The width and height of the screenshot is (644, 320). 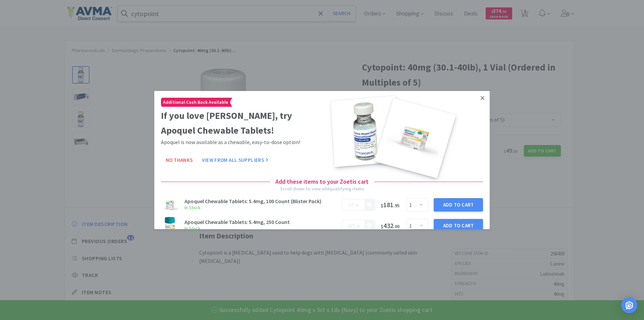 What do you see at coordinates (397, 205) in the screenshot?
I see `span: . 95` at bounding box center [397, 205].